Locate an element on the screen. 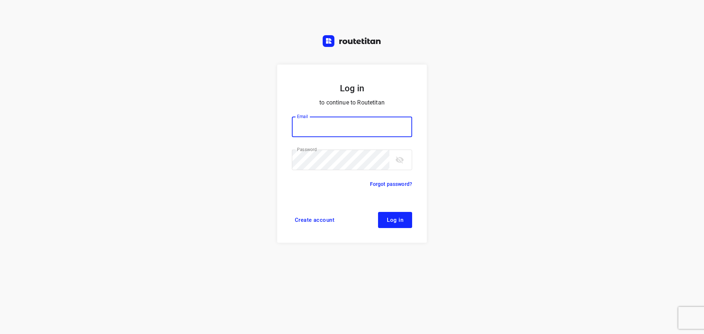  a: Create account is located at coordinates (315, 220).